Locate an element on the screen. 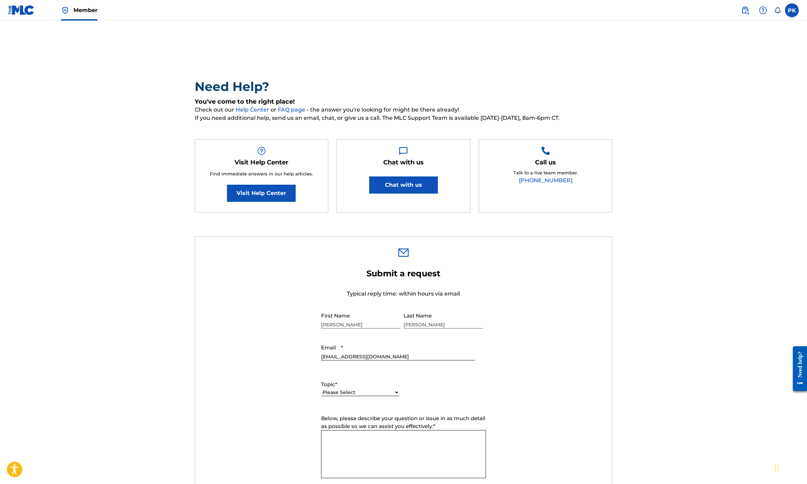  span: Member is located at coordinates (85, 10).